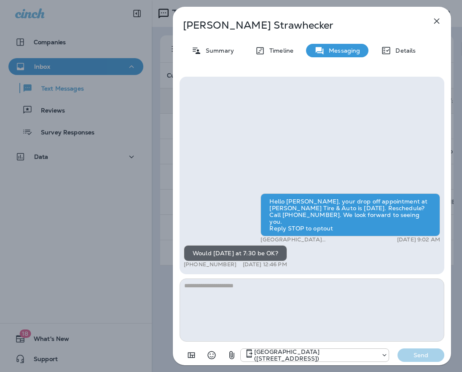  What do you see at coordinates (404, 51) in the screenshot?
I see `p: Details` at bounding box center [404, 51].